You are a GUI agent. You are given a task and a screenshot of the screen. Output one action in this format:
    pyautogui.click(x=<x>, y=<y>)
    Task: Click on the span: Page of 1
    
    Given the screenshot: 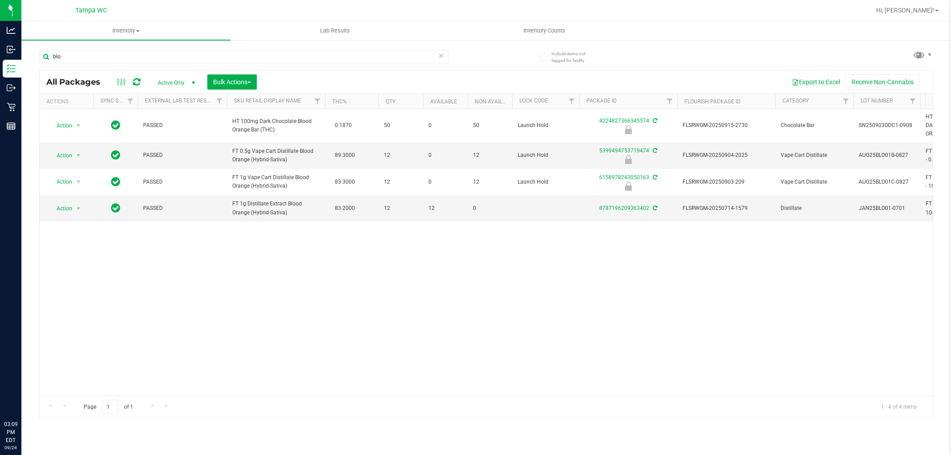 What is the action you would take?
    pyautogui.click(x=108, y=407)
    